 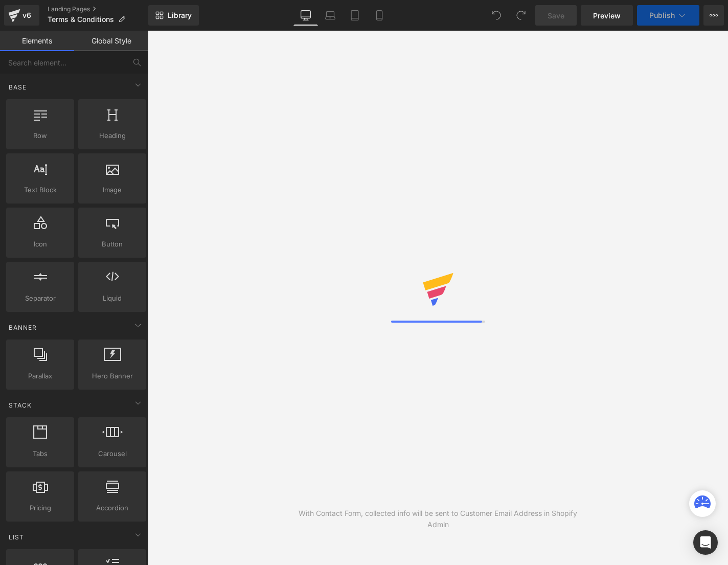 What do you see at coordinates (330, 15) in the screenshot?
I see `a: Laptop` at bounding box center [330, 15].